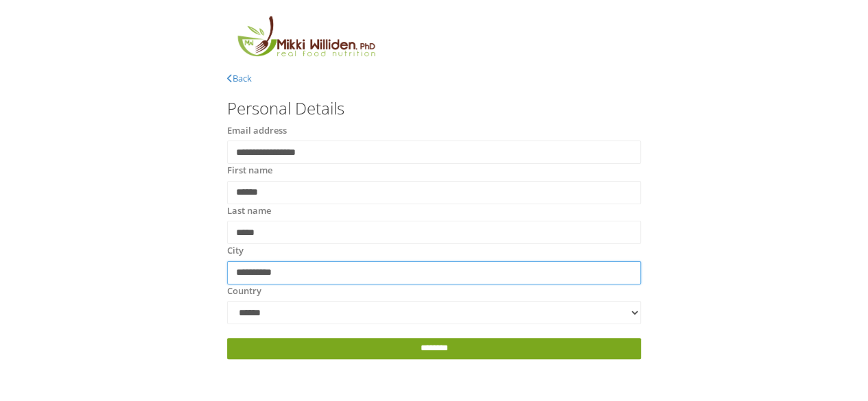 This screenshot has width=868, height=401. Describe the element at coordinates (236, 251) in the screenshot. I see `label: City` at that location.